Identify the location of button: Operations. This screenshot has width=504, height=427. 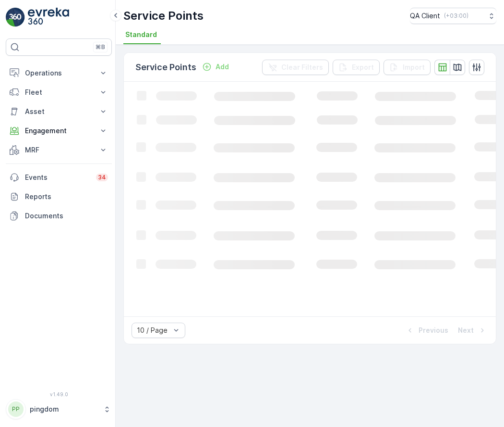
(59, 73).